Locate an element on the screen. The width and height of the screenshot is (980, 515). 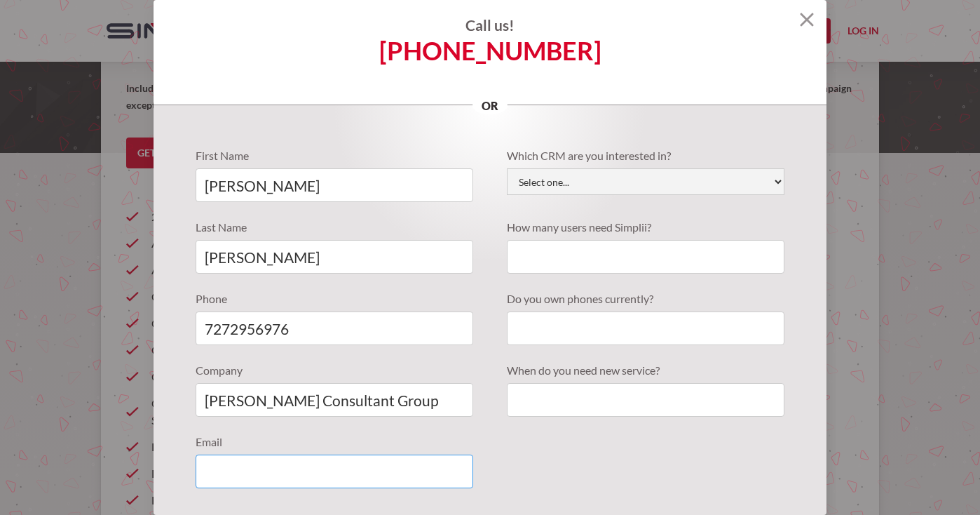
label: First Name is located at coordinates (334, 156).